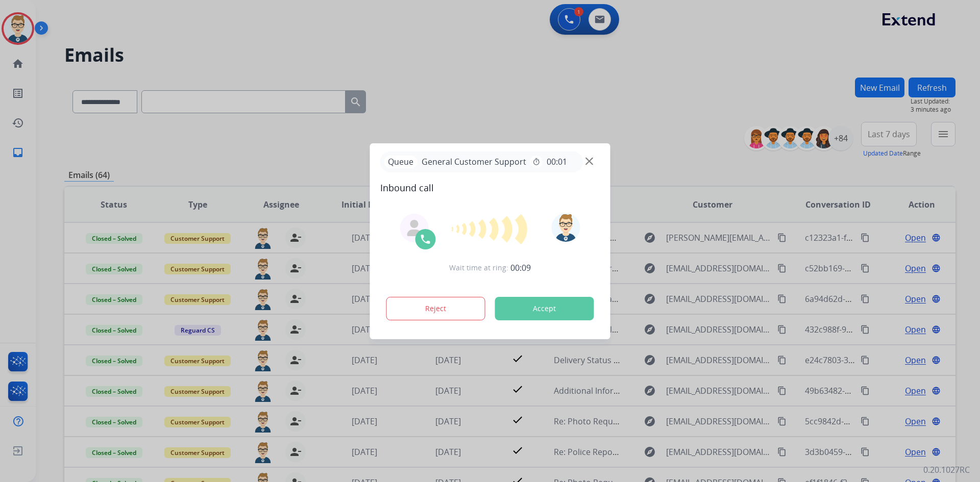  Describe the element at coordinates (521, 268) in the screenshot. I see `span: 00:09` at that location.